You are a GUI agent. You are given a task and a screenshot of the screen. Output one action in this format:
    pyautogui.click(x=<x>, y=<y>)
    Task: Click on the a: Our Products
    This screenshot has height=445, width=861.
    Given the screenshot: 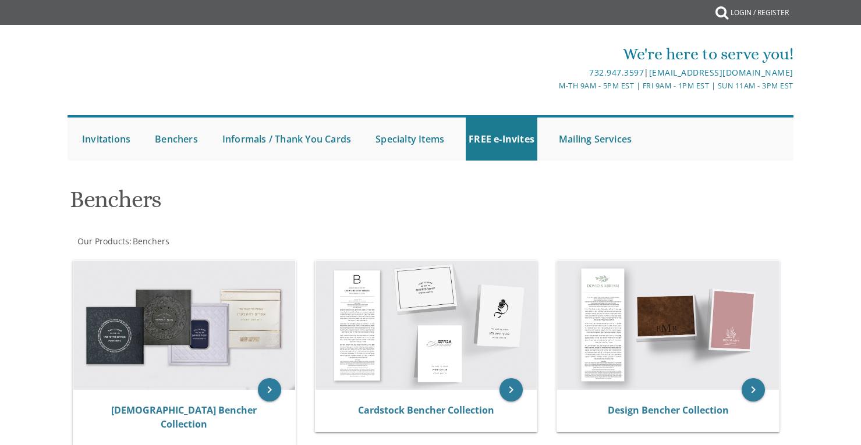 What is the action you would take?
    pyautogui.click(x=102, y=241)
    